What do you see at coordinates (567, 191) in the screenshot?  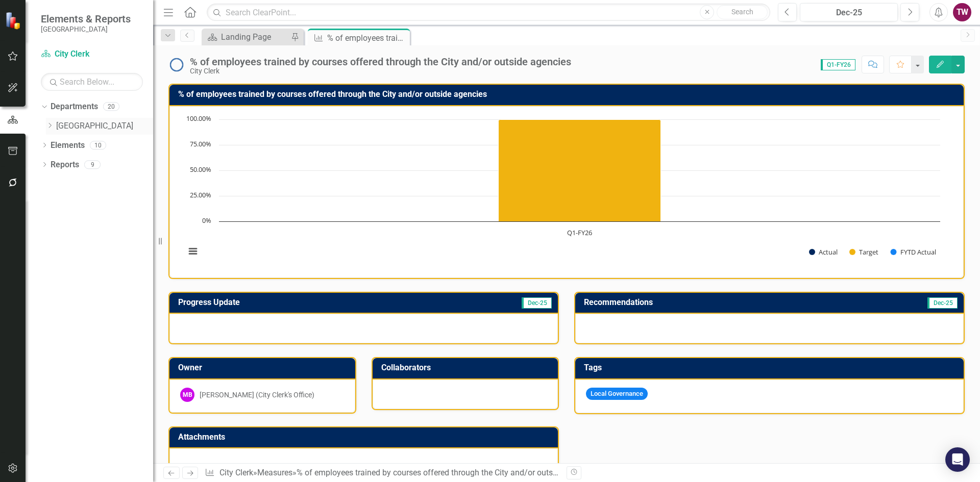 I see `div: Chart. Highcharts interactive chart.` at bounding box center [567, 191].